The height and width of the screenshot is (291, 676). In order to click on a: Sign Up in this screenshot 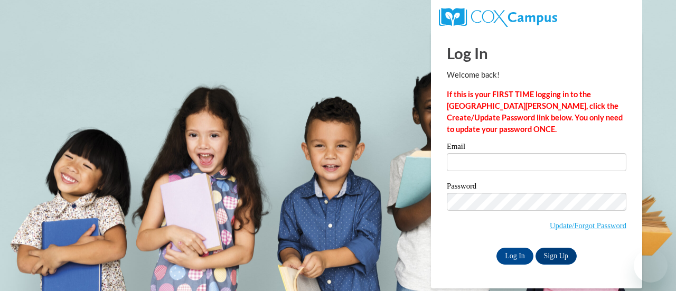, I will do `click(556, 256)`.